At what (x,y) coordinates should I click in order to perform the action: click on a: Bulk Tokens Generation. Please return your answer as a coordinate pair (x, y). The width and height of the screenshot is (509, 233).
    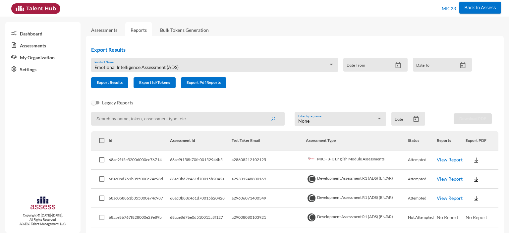
    Looking at the image, I should click on (184, 30).